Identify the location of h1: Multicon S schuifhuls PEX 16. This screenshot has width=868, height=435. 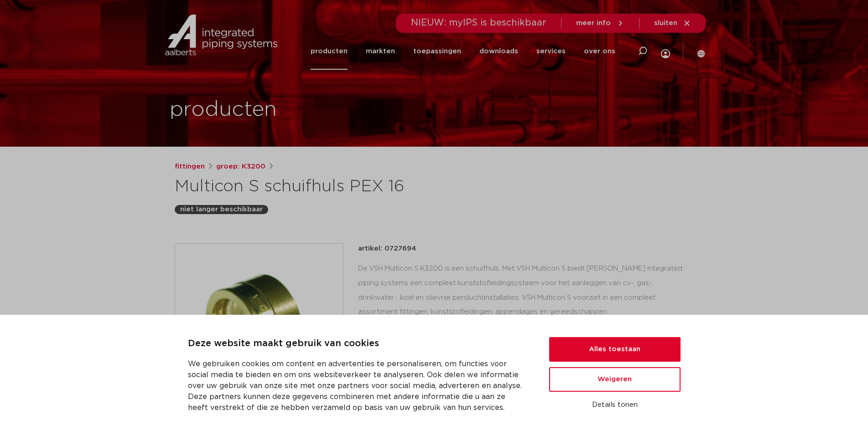
(346, 187).